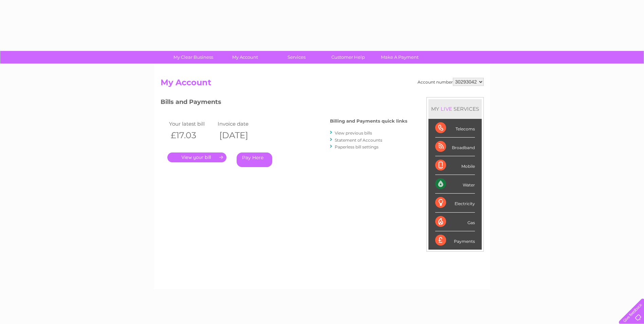 The width and height of the screenshot is (644, 324). What do you see at coordinates (245, 57) in the screenshot?
I see `a: My Account` at bounding box center [245, 57].